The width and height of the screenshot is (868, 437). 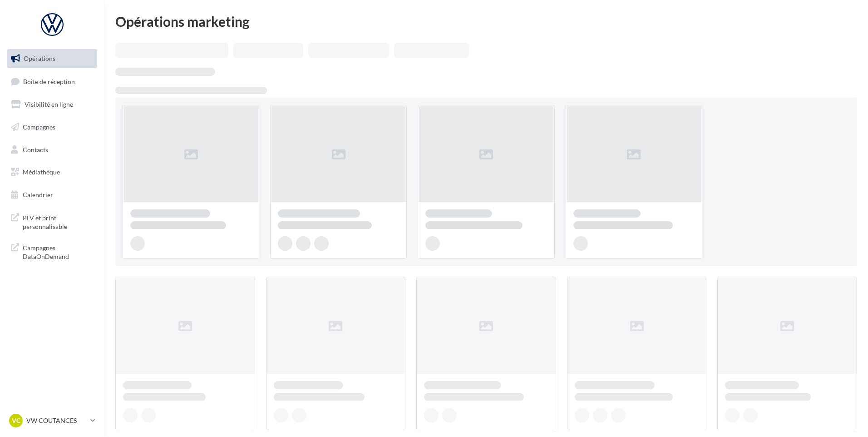 What do you see at coordinates (58, 221) in the screenshot?
I see `span: PLV et print personnalisable` at bounding box center [58, 221].